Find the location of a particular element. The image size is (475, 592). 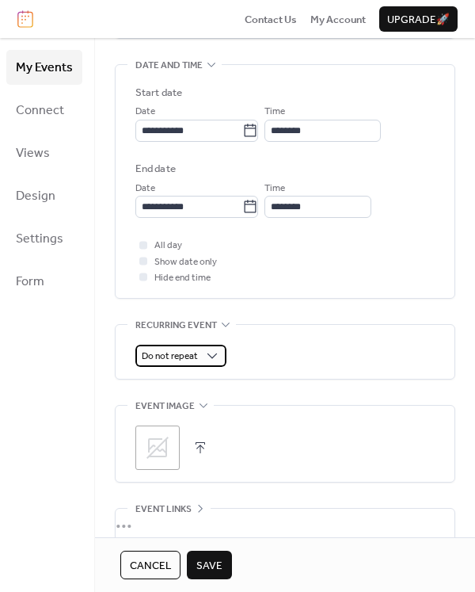

img: logo is located at coordinates (25, 19).